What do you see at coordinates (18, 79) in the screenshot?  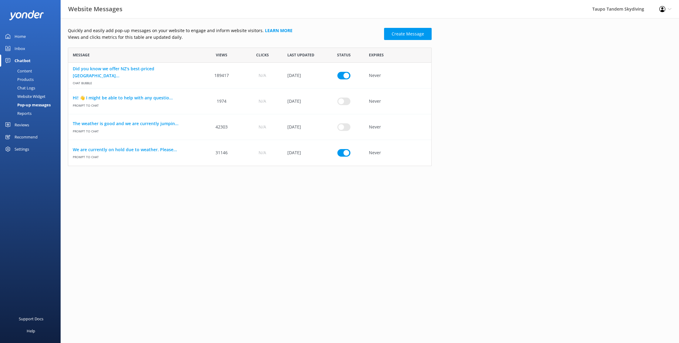 I see `div: Products` at bounding box center [18, 79].